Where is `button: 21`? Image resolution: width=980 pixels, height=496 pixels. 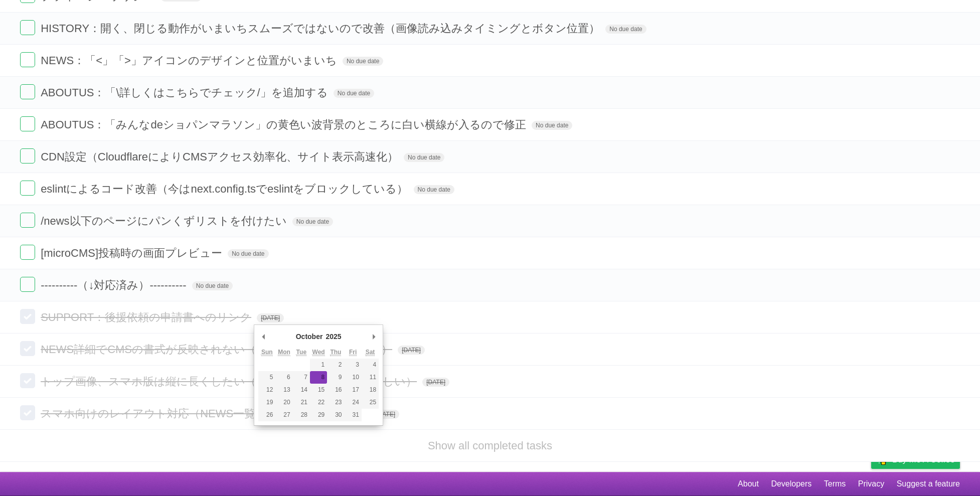
button: 21 is located at coordinates (301, 402).